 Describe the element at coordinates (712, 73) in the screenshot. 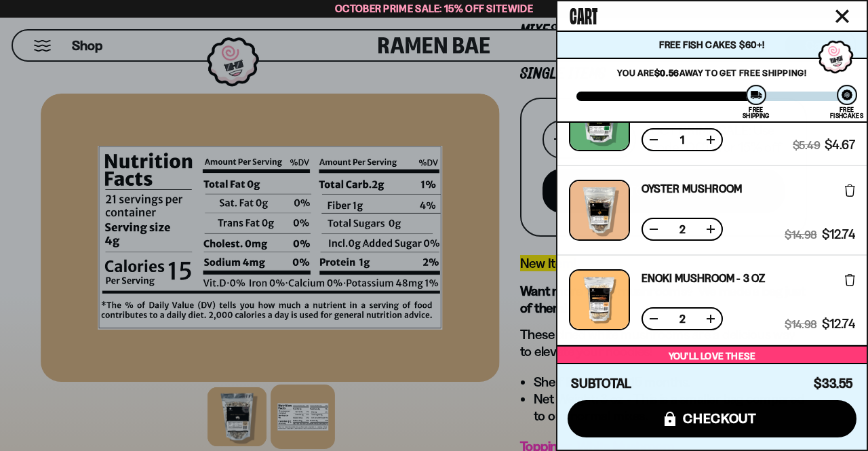

I see `p: You are away to get Free Shipping!` at that location.